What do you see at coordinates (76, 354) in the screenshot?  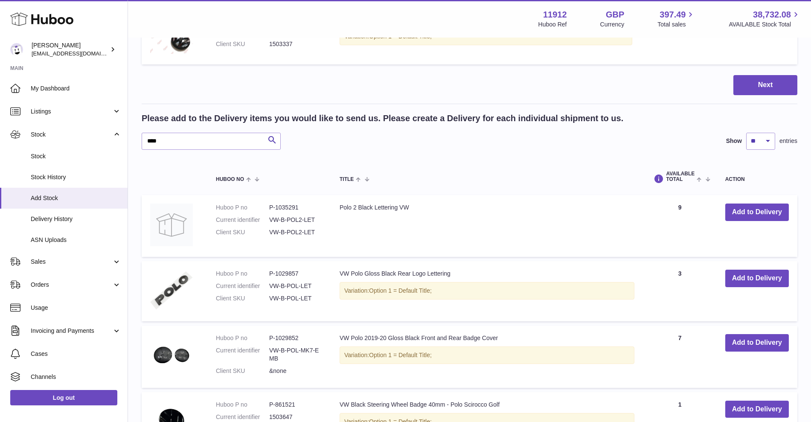 I see `span: Cases` at bounding box center [76, 354].